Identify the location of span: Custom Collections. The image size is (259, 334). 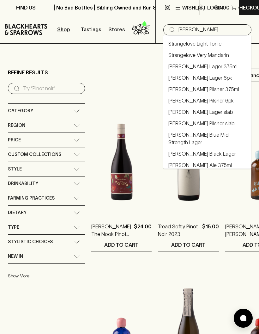
(34, 154).